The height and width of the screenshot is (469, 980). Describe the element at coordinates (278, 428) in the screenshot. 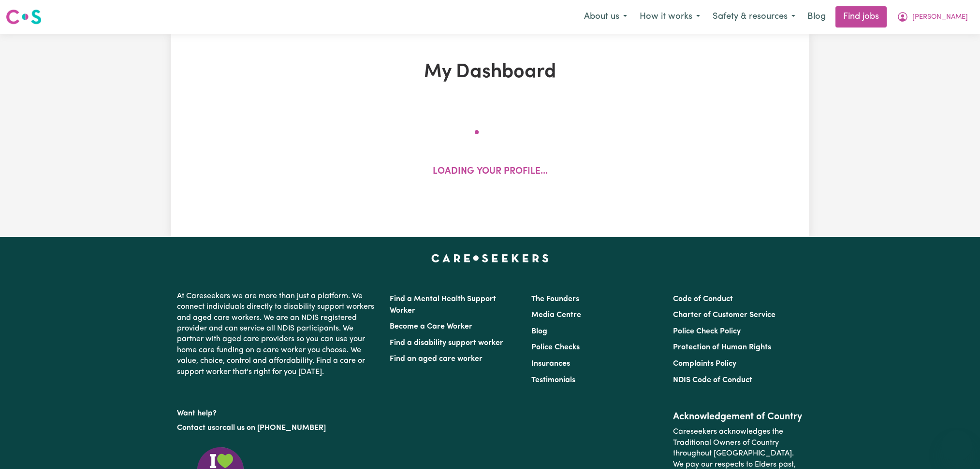

I see `p: or` at that location.